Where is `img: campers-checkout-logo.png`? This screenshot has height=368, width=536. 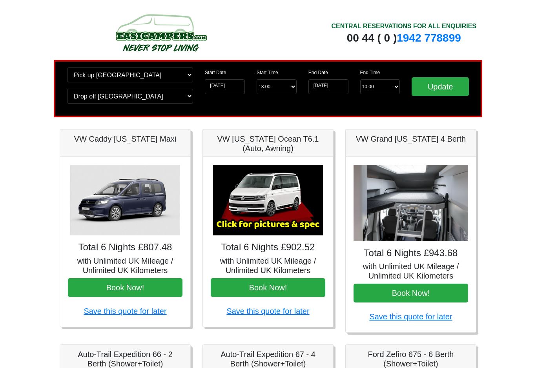 img: campers-checkout-logo.png is located at coordinates (161, 33).